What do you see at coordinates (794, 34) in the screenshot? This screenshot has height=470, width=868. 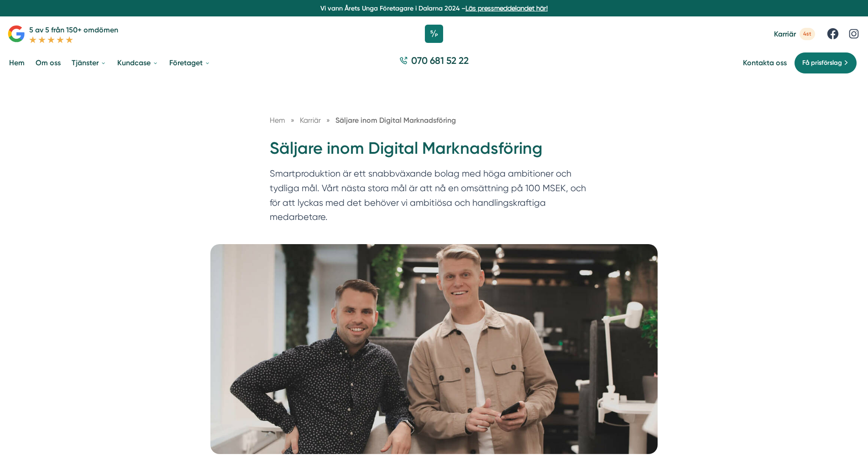 I see `a: Karriär 4st` at bounding box center [794, 34].